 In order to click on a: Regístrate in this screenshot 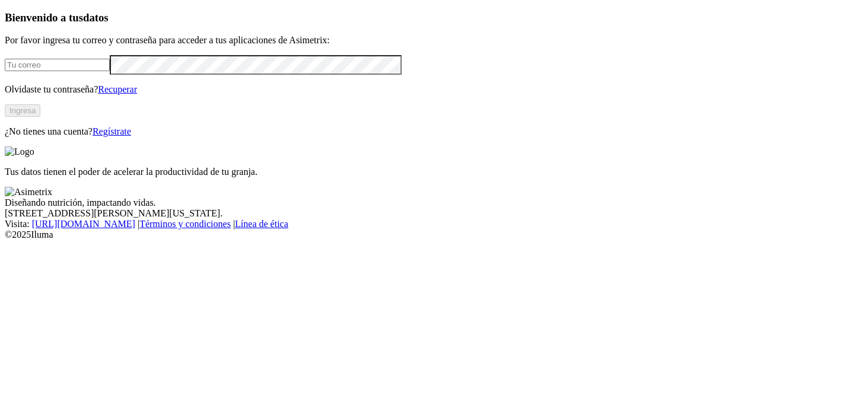, I will do `click(112, 131)`.